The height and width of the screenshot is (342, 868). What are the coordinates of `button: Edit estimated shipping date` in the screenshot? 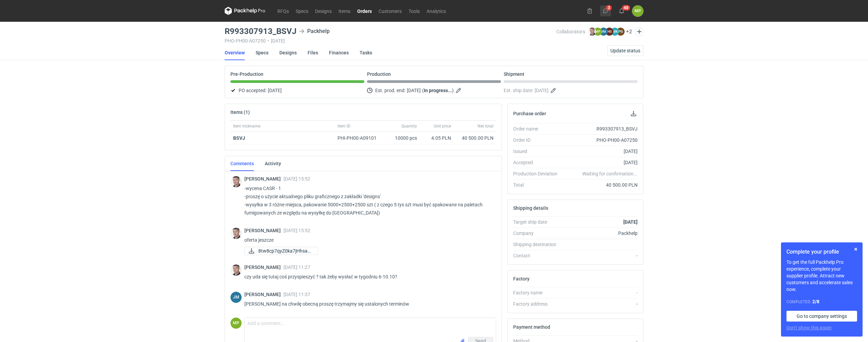 It's located at (554, 90).